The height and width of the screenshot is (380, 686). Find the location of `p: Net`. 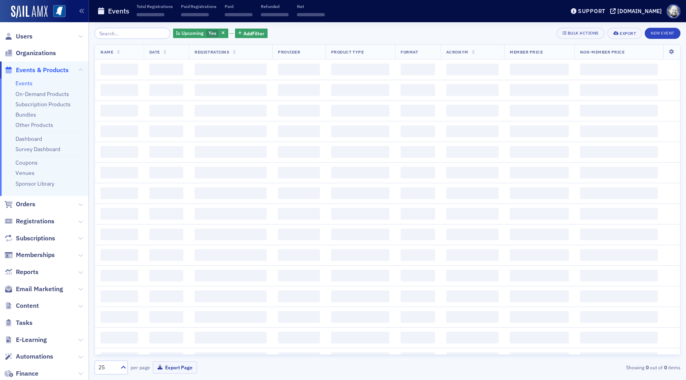

p: Net is located at coordinates (311, 6).